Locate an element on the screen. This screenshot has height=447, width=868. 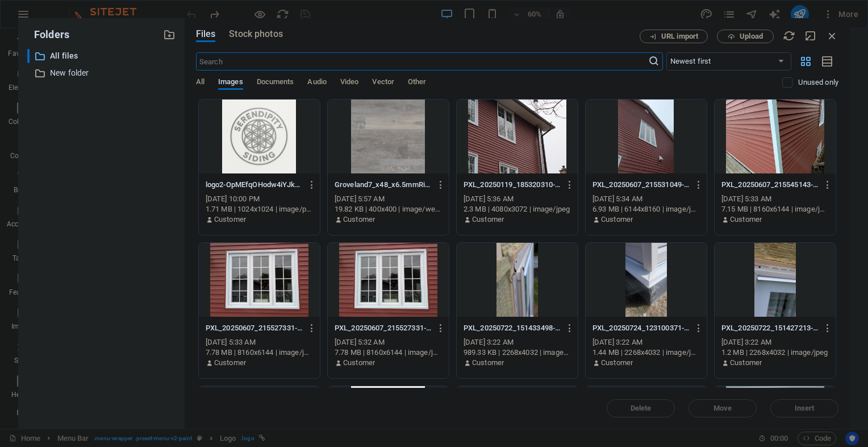
span: All is located at coordinates (200, 83).